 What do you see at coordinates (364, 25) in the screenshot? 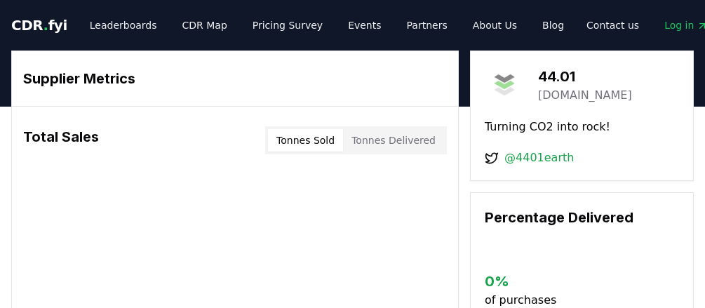
I see `a: Events` at bounding box center [364, 25].